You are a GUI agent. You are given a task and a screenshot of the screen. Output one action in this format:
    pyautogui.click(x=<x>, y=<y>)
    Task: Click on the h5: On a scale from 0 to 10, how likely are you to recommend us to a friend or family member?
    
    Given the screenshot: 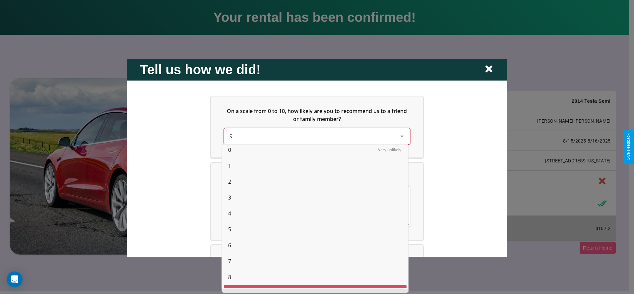 What is the action you would take?
    pyautogui.click(x=317, y=115)
    